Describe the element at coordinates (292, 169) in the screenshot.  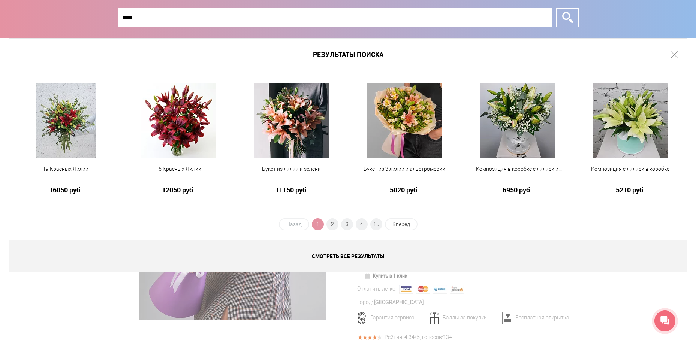
I see `span: Букет из лилий и зелени` at that location.